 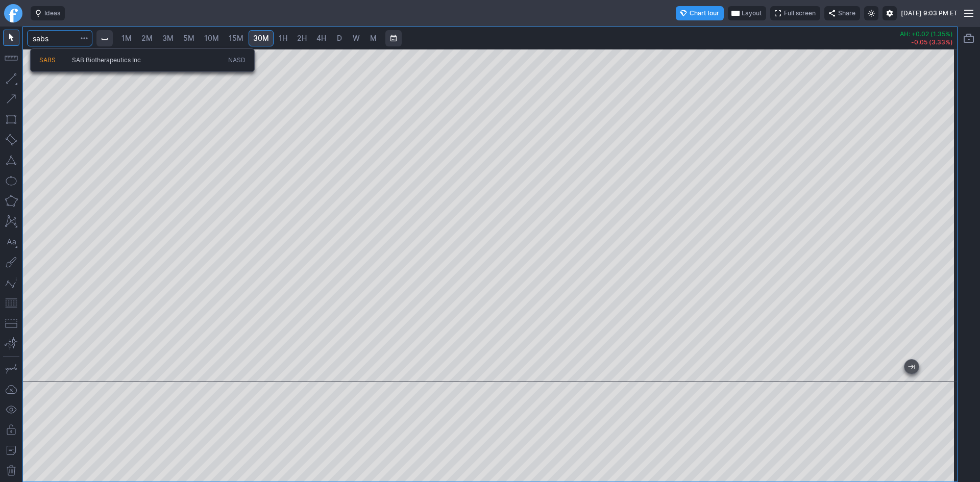 What do you see at coordinates (11, 323) in the screenshot?
I see `button: Position` at bounding box center [11, 323].